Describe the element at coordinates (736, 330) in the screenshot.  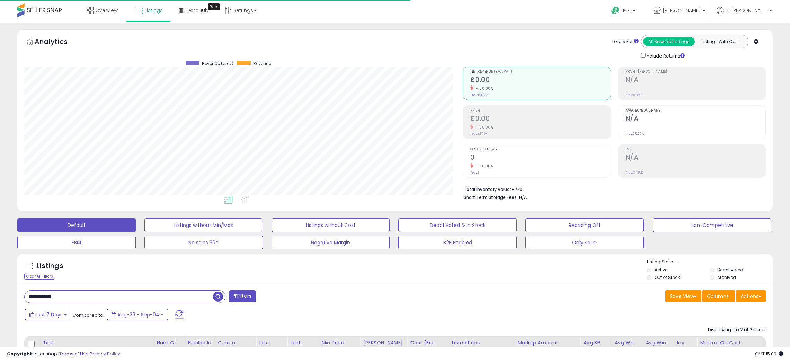
I see `div: Displaying 1 to 2 of 2 items` at that location.